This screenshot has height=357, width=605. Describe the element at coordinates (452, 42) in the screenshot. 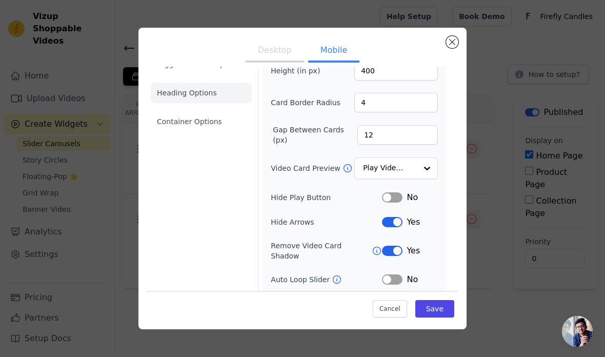

I see `button: Close modal` at that location.